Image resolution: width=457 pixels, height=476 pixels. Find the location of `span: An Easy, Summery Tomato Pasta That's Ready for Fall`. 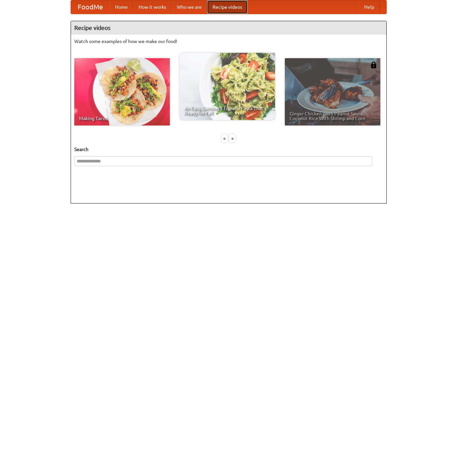

span: An Easy, Summery Tomato Pasta That's Ready for Fall is located at coordinates (227, 110).